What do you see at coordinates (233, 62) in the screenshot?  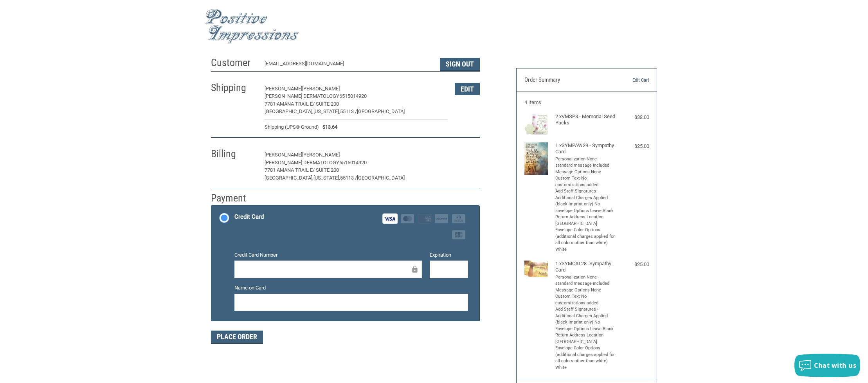 I see `h2: Customer` at bounding box center [233, 62].